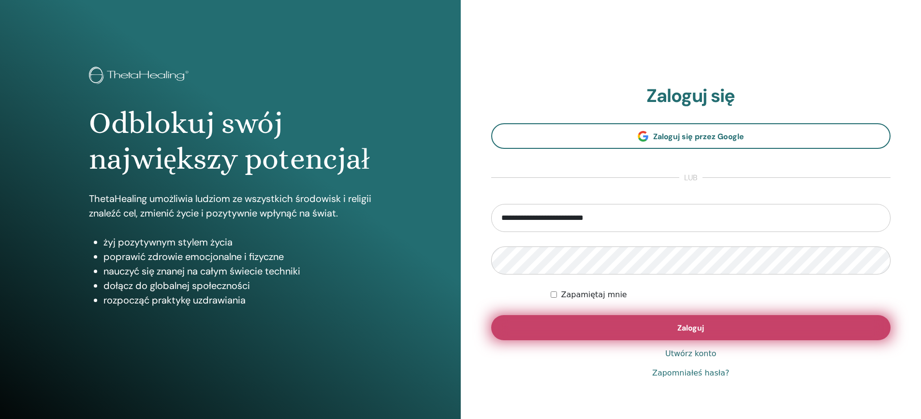  I want to click on span: lub, so click(691, 178).